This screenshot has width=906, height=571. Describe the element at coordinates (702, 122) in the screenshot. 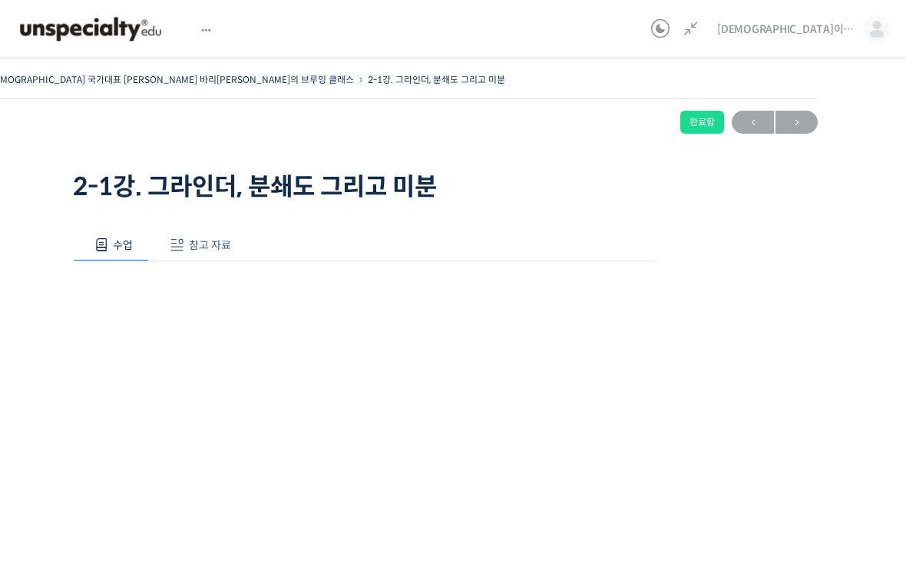

I see `div: 완료함` at that location.